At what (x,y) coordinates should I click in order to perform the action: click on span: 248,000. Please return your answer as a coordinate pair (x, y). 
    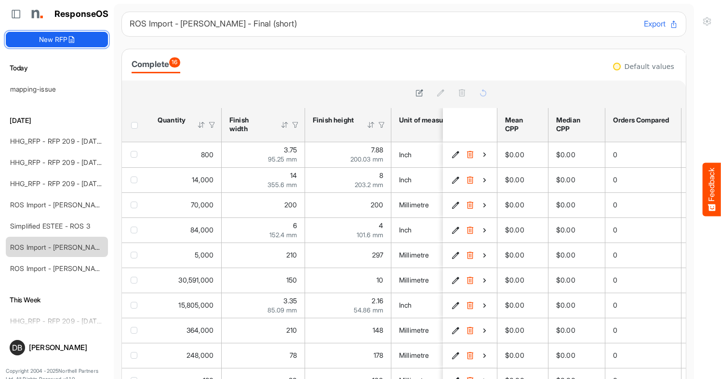
    Looking at the image, I should click on (200, 355).